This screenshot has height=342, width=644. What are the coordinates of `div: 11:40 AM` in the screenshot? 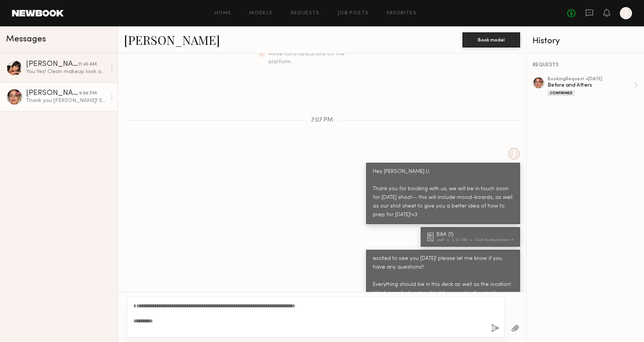 It's located at (87, 64).